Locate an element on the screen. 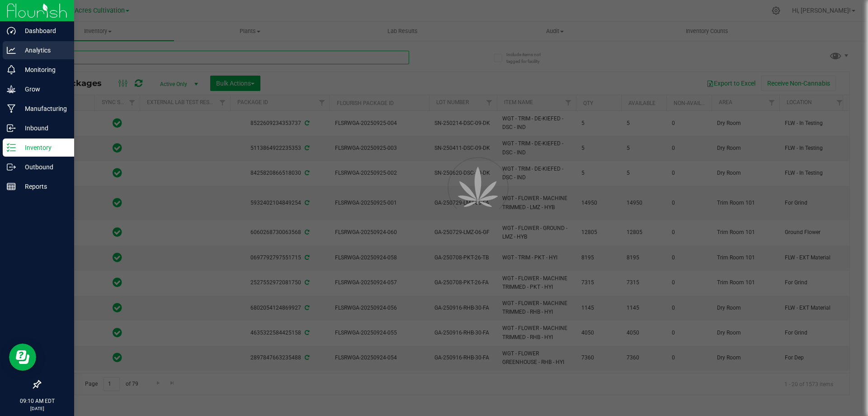 Image resolution: width=868 pixels, height=416 pixels. inline-svg: Outbound is located at coordinates (11, 167).